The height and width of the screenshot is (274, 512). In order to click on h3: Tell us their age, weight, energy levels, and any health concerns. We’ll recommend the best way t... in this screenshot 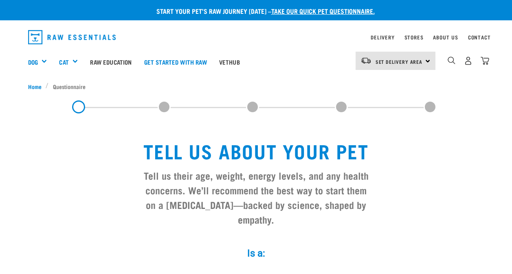, I will do `click(256, 197)`.